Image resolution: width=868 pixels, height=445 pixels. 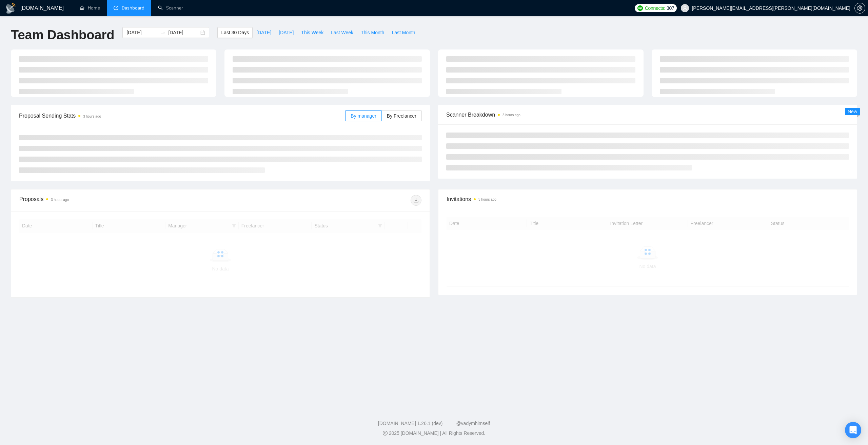 I want to click on span: Last Week, so click(x=342, y=33).